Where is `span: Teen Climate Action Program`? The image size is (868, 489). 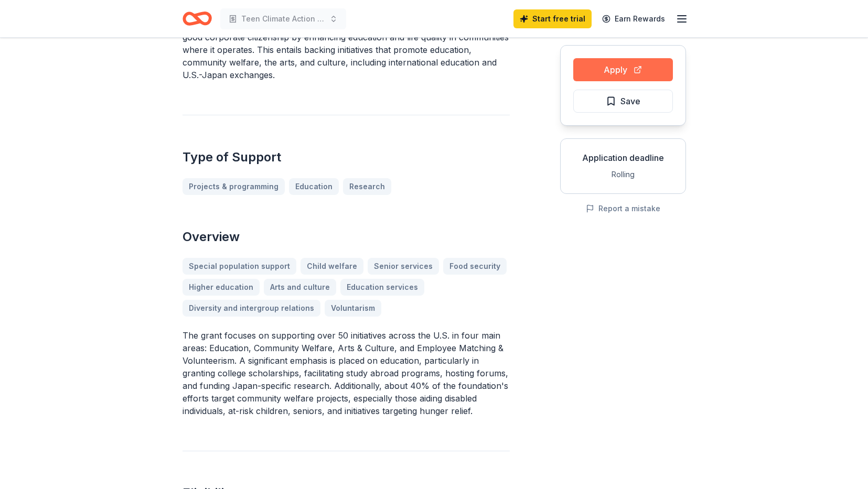 span: Teen Climate Action Program is located at coordinates (283, 19).